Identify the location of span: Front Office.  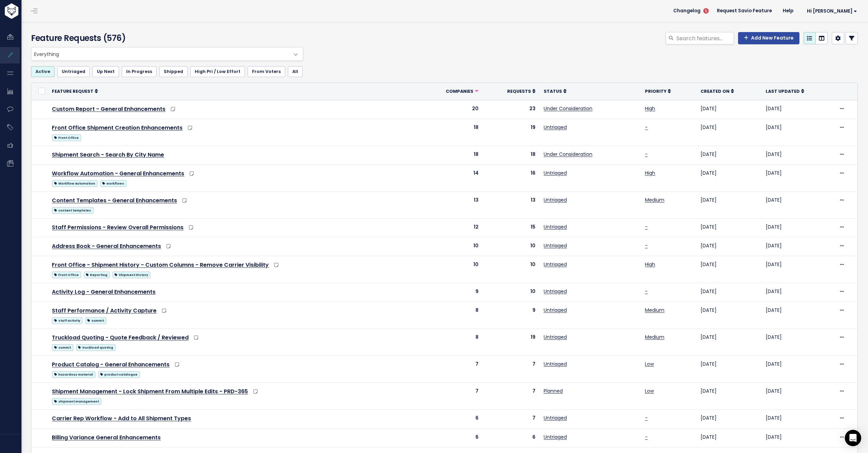
(66, 138).